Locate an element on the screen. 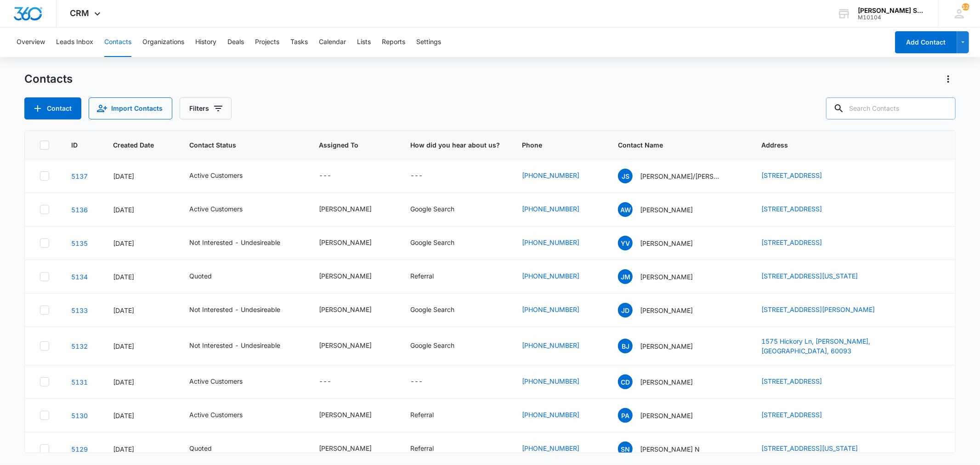 The width and height of the screenshot is (980, 465). span: SN is located at coordinates (625, 449).